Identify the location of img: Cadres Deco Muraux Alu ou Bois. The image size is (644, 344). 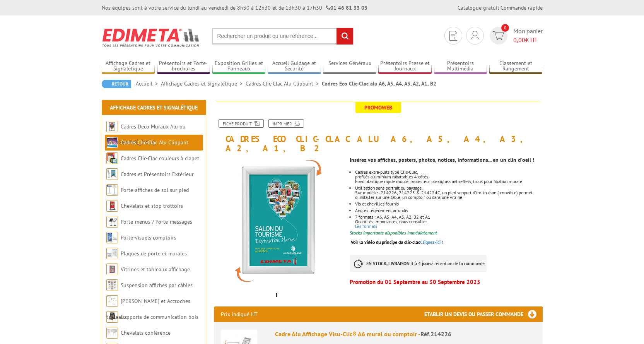
(112, 126).